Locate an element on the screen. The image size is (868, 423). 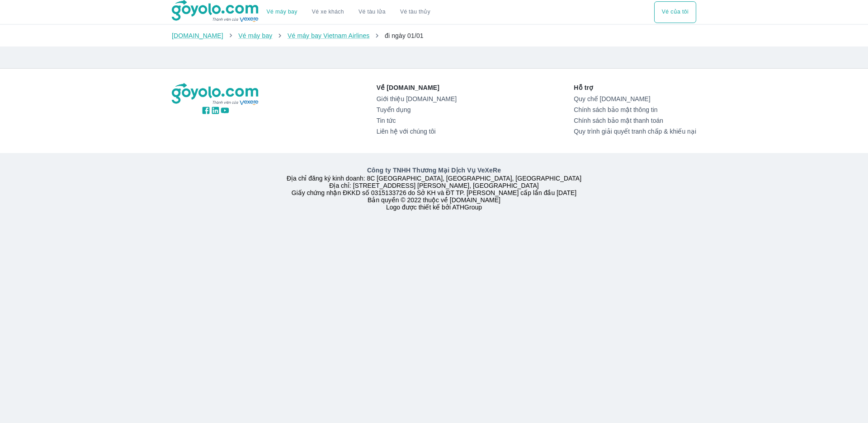
a: Tin tức is located at coordinates (416, 121).